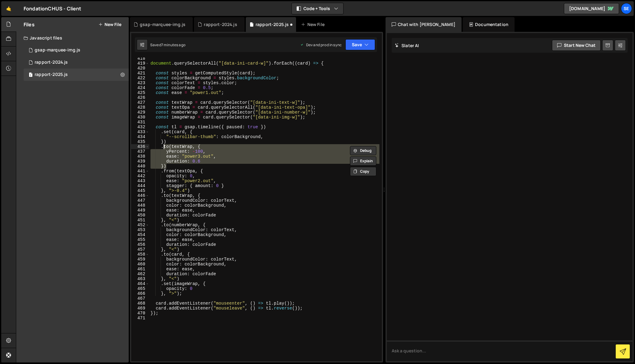 This screenshot has height=364, width=635. I want to click on div: 448, so click(140, 205).